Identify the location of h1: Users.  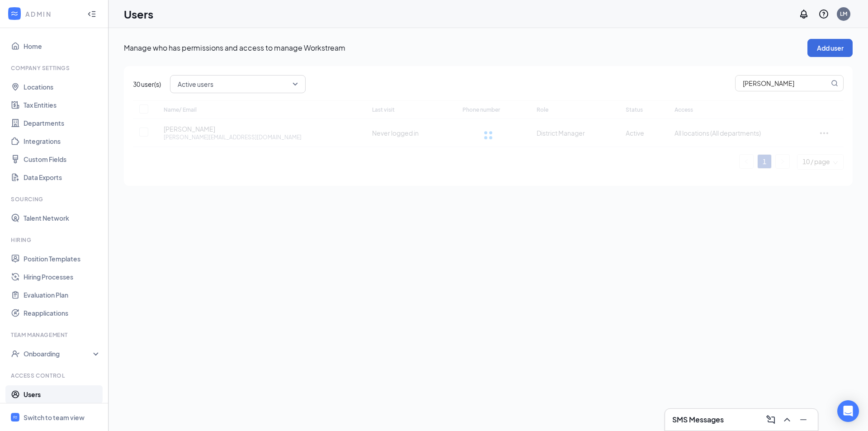
(139, 14).